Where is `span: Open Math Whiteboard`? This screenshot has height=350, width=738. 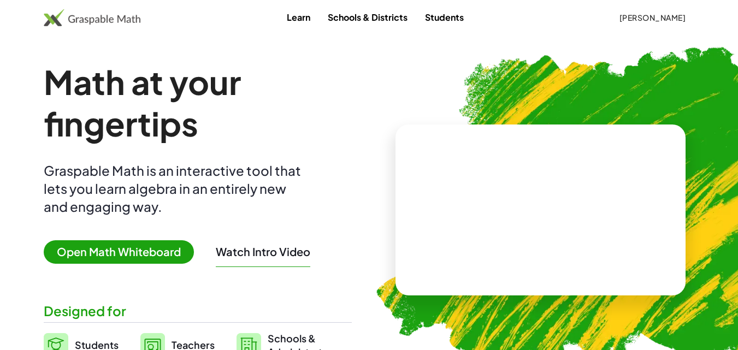
span: Open Math Whiteboard is located at coordinates (119, 252).